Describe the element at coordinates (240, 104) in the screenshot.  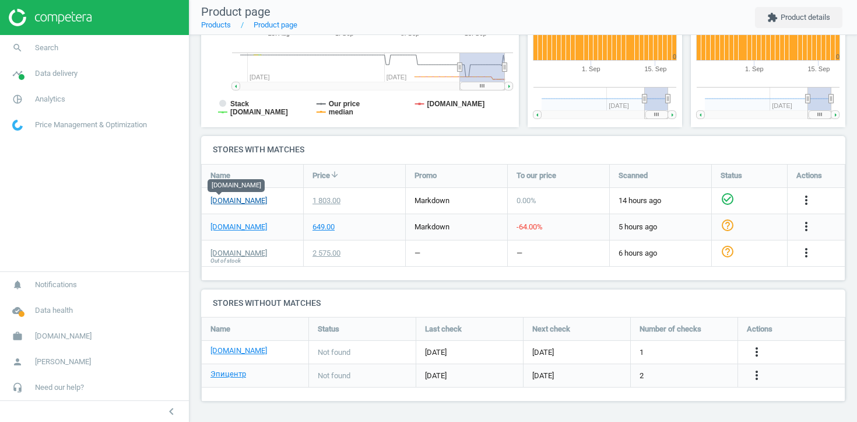
I see `tspan: Stack` at that location.